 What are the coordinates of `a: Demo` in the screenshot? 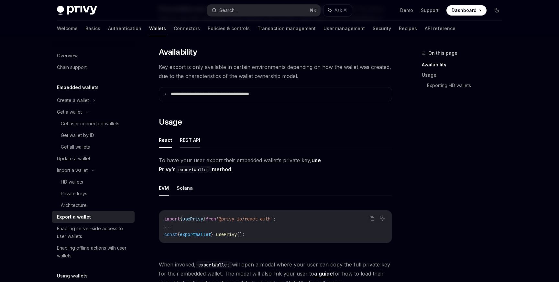 It's located at (407, 10).